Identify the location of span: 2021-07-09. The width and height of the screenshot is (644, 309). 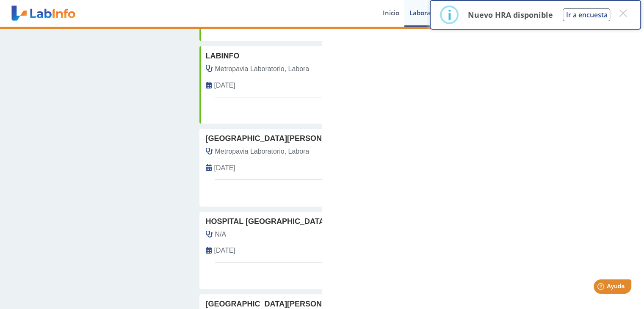
(225, 85).